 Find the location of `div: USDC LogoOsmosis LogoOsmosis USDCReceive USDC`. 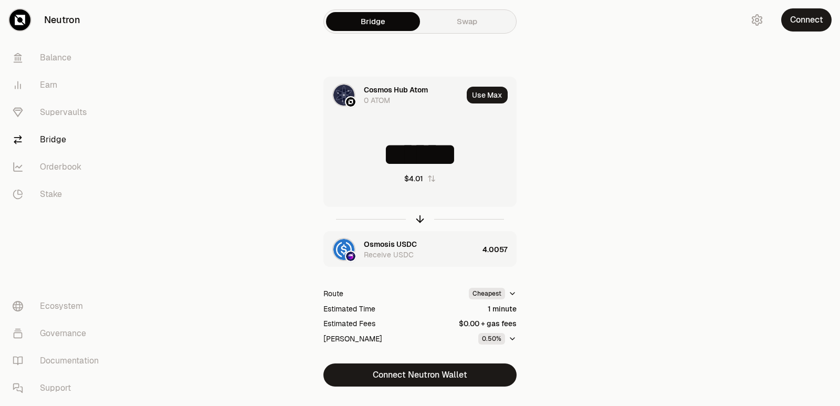

div: USDC LogoOsmosis LogoOsmosis USDCReceive USDC is located at coordinates (401, 249).